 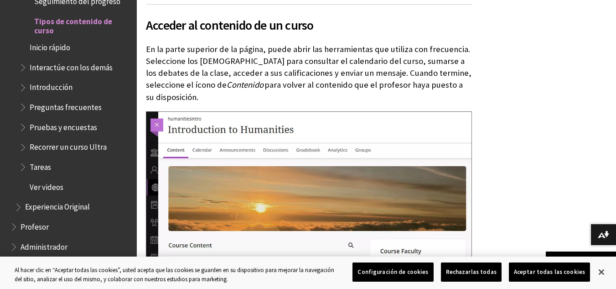 What do you see at coordinates (309, 73) in the screenshot?
I see `p: En la parte superior de la página, puede abrir las herramientas que utiliza con frecuencia. Selec...` at bounding box center [309, 73].